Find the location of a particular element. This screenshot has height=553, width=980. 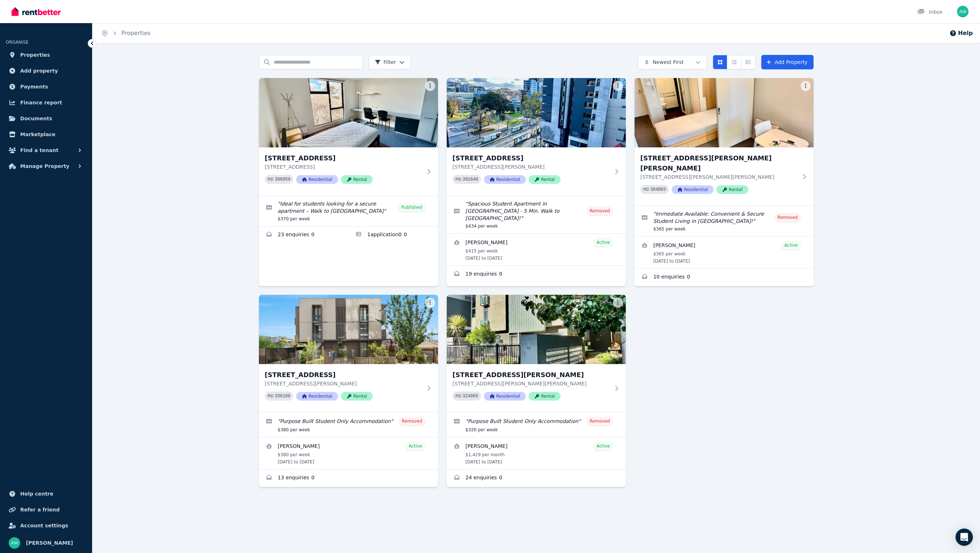

div: View options is located at coordinates (734, 62).